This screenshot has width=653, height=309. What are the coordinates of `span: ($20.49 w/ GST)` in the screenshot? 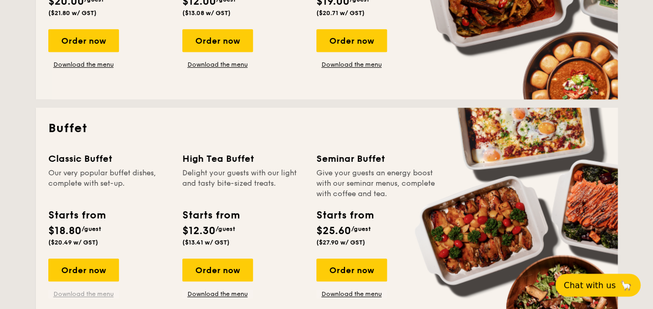 It's located at (73, 242).